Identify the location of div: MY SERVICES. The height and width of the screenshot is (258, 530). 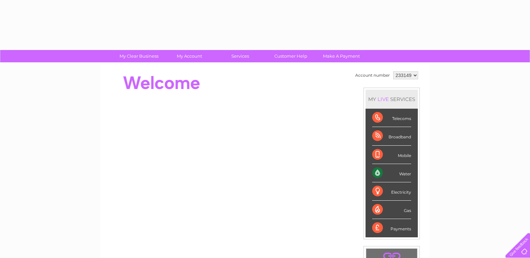
(392, 99).